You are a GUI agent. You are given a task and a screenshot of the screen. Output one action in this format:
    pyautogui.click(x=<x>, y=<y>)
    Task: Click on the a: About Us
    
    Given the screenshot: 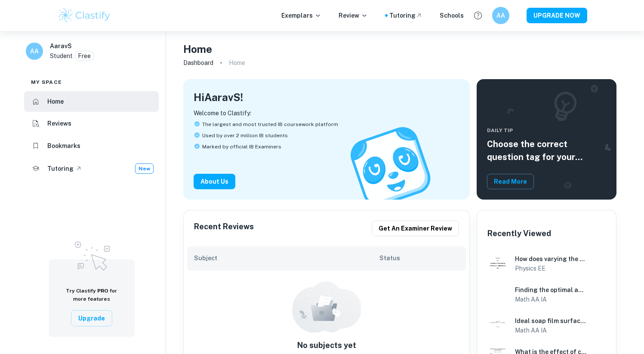 What is the action you would take?
    pyautogui.click(x=214, y=182)
    